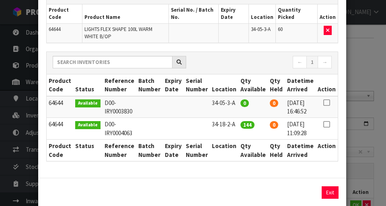 The image size is (386, 206). What do you see at coordinates (224, 107) in the screenshot?
I see `td: 34-05-3-A` at bounding box center [224, 107].